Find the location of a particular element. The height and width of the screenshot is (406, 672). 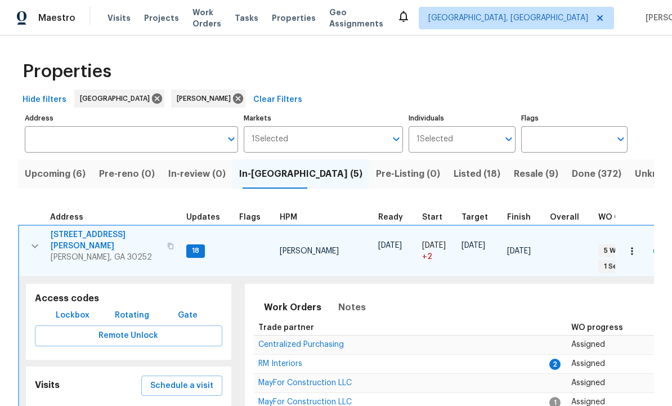

span: Resale (9) is located at coordinates (536, 174).